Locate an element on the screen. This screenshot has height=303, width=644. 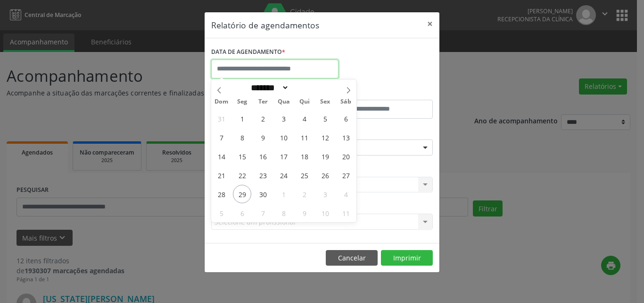
span: Setembro 17, 2025 is located at coordinates (283, 155).